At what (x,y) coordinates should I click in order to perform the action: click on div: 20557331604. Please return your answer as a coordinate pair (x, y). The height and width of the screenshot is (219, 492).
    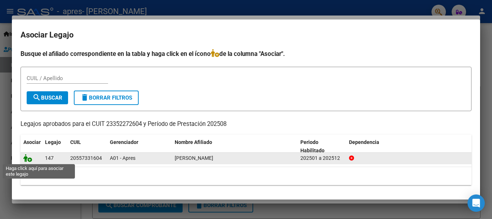
    Looking at the image, I should click on (86, 158).